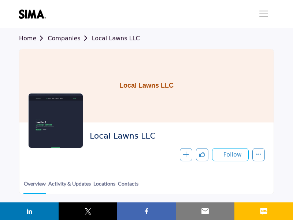  Describe the element at coordinates (176, 136) in the screenshot. I see `h2: Local Lawns LLC` at that location.